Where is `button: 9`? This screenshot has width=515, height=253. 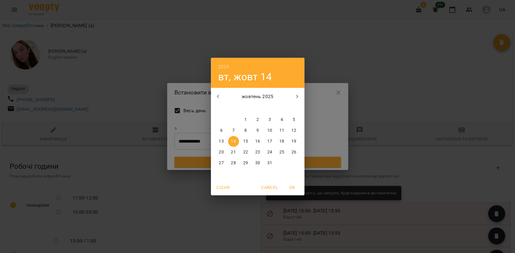 button: 9 is located at coordinates (257, 131).